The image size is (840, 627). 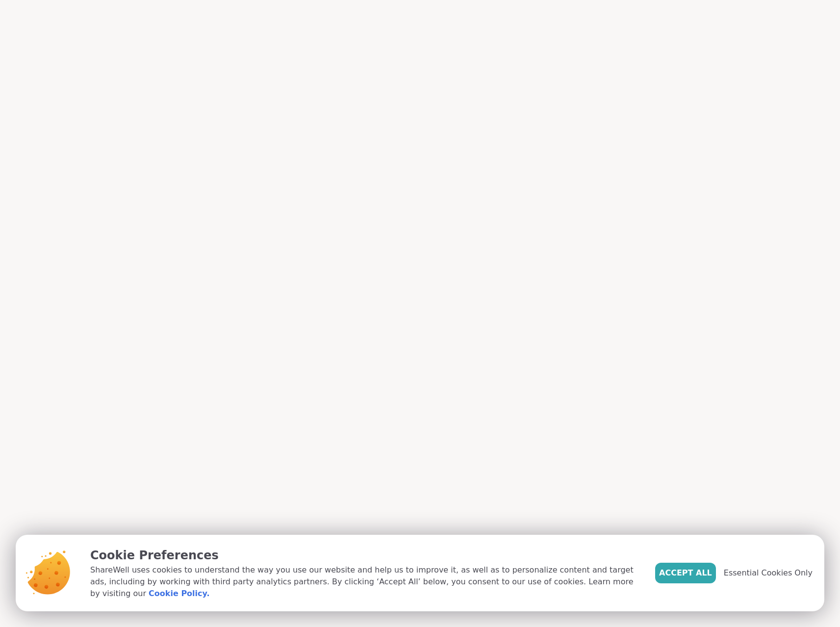 What do you see at coordinates (768, 573) in the screenshot?
I see `span: Essential Cookies Only` at bounding box center [768, 573].